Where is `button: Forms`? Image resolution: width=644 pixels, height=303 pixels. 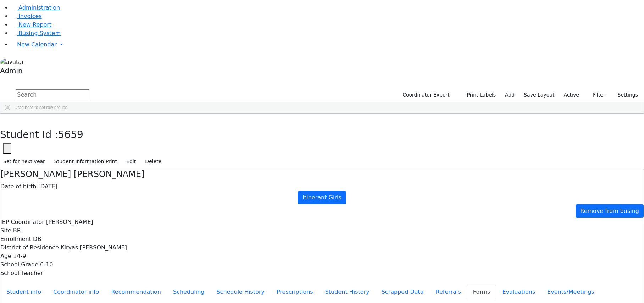 button: Forms is located at coordinates (481, 292).